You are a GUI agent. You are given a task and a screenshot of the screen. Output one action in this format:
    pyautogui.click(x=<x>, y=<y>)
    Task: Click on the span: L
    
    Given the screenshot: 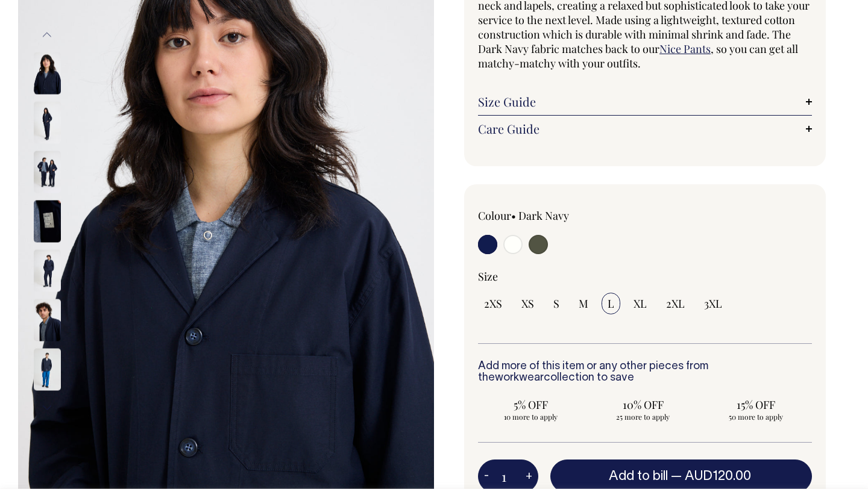 What is the action you would take?
    pyautogui.click(x=610, y=304)
    